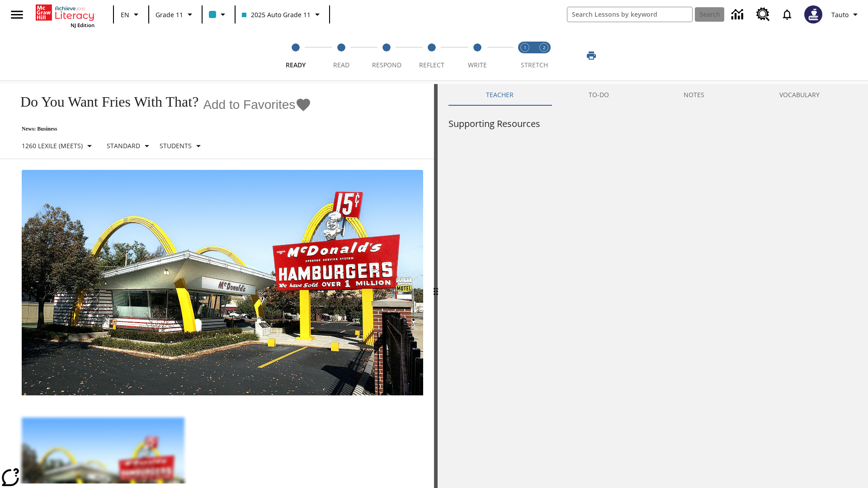 The image size is (868, 488). I want to click on button: Select Lexile, 1260 Lexile (Meets), so click(58, 146).